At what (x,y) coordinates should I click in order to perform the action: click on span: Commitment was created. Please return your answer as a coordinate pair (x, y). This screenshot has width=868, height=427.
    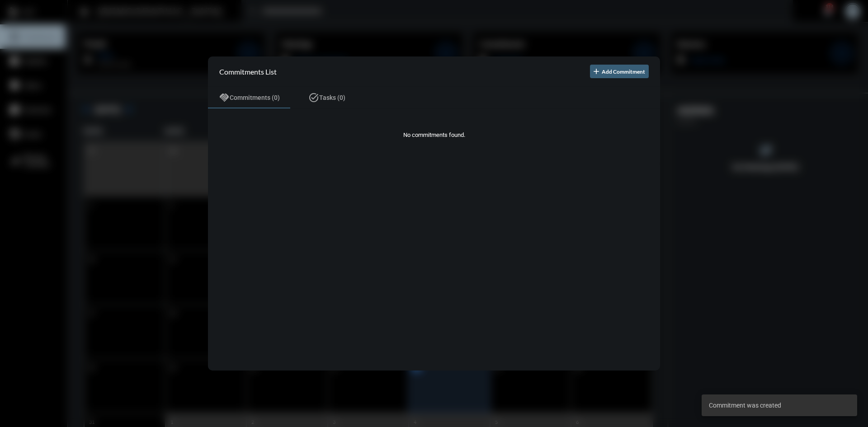
    Looking at the image, I should click on (745, 406).